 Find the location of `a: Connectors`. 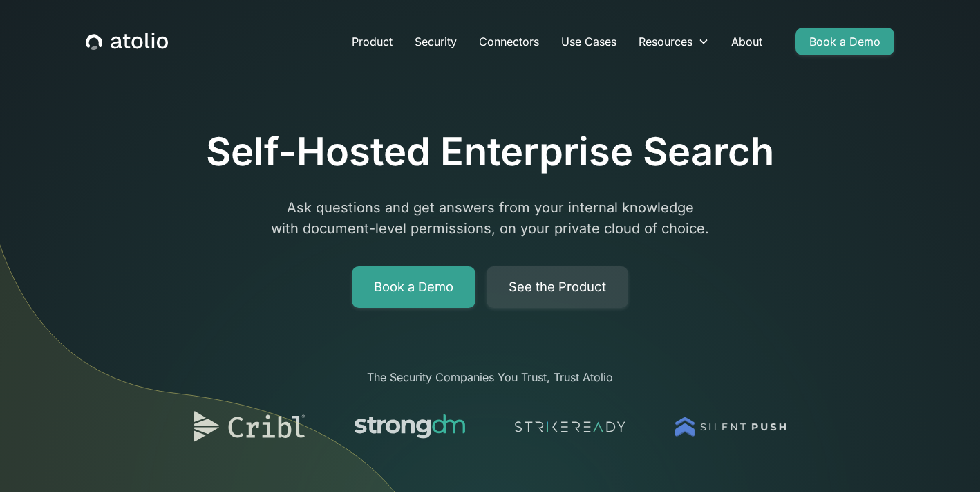

a: Connectors is located at coordinates (508, 41).